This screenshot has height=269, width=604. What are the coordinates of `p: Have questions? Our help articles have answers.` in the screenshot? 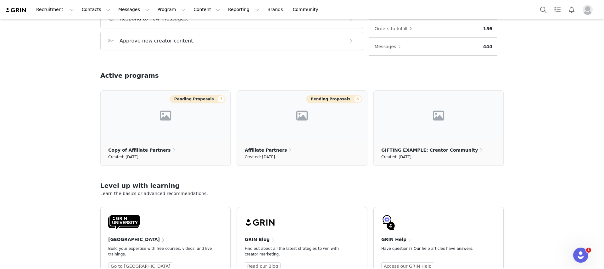 It's located at (434, 249).